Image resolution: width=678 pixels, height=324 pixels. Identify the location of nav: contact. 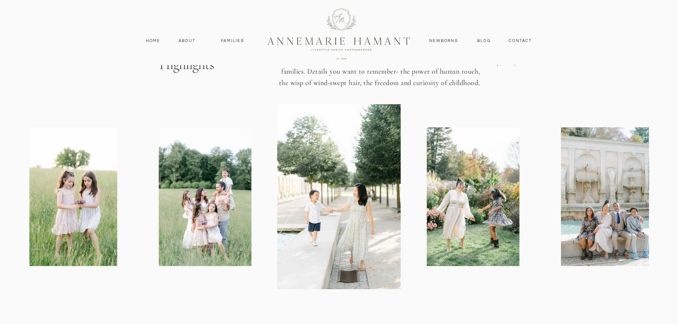
(521, 41).